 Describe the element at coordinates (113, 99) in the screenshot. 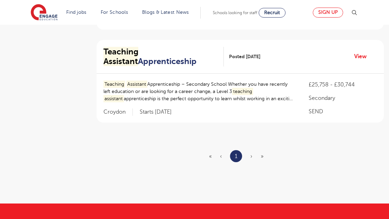

I see `mark: assistant` at that location.